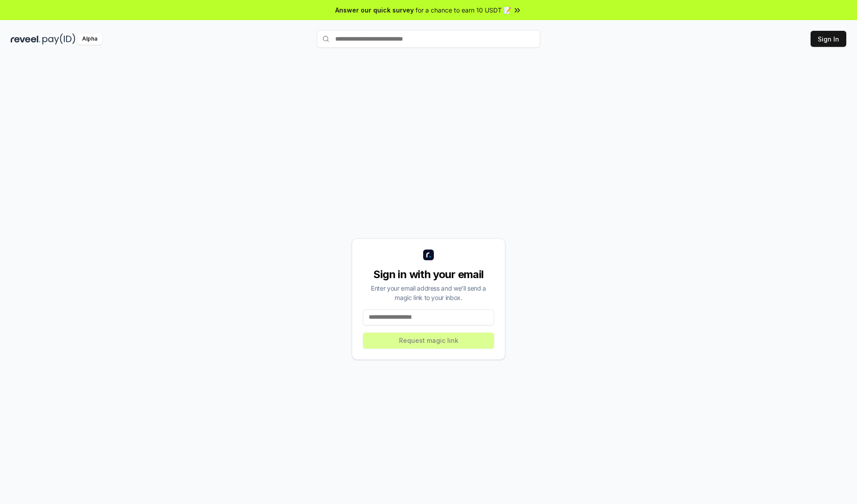  I want to click on div: Alpha, so click(90, 39).